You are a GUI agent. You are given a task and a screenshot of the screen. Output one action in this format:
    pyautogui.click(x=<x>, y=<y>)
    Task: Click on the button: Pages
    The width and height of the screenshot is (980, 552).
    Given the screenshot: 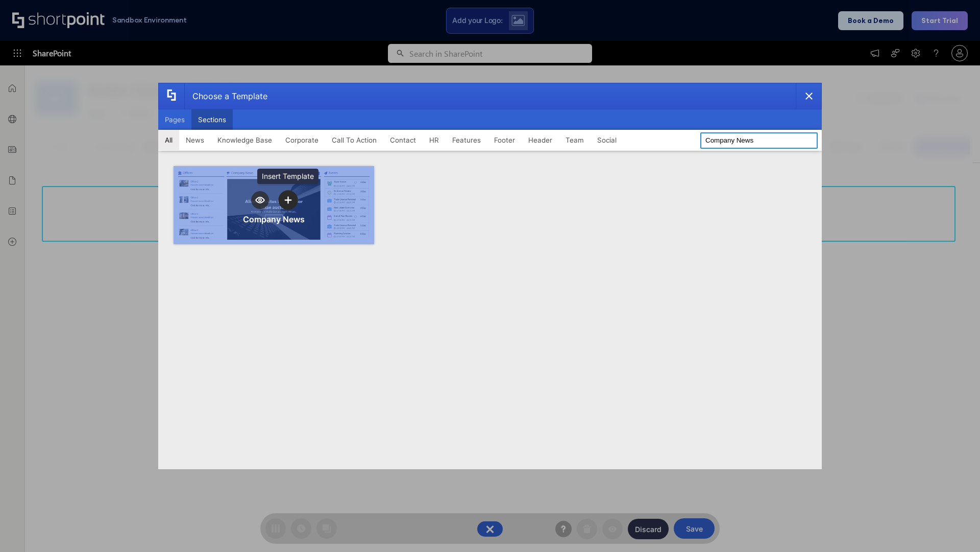 What is the action you would take?
    pyautogui.click(x=174, y=120)
    